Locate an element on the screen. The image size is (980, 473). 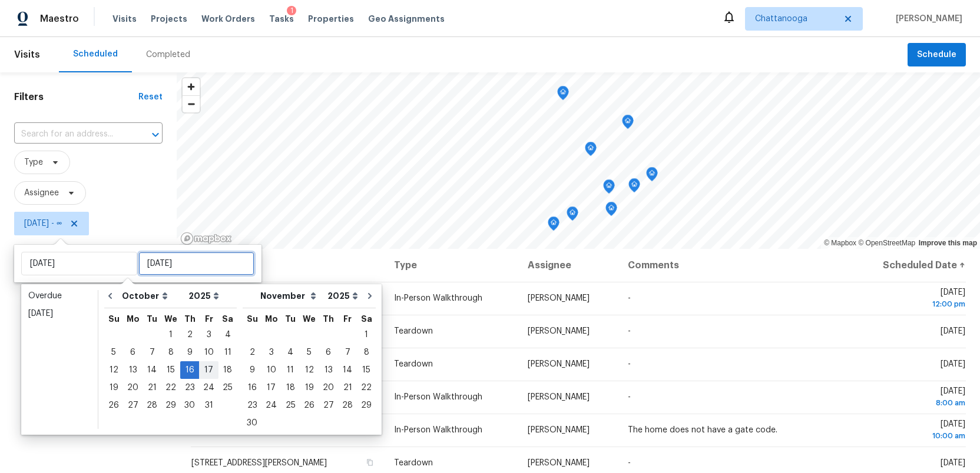
div: Sat Nov 29 2025 is located at coordinates (366, 406).